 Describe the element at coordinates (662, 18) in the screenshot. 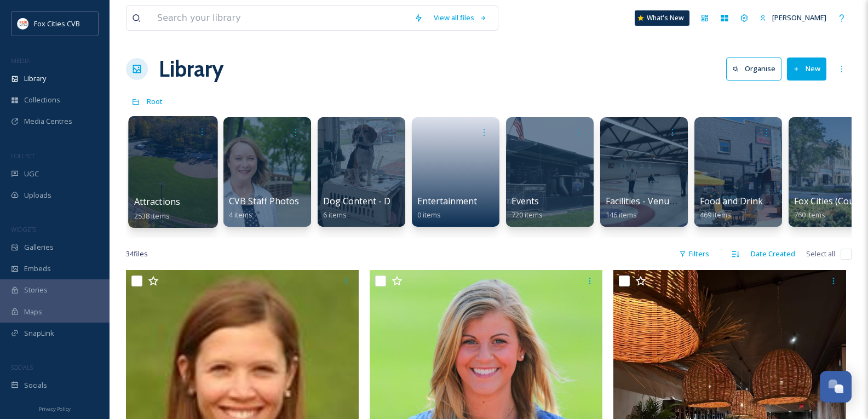

I see `div: What's New` at that location.